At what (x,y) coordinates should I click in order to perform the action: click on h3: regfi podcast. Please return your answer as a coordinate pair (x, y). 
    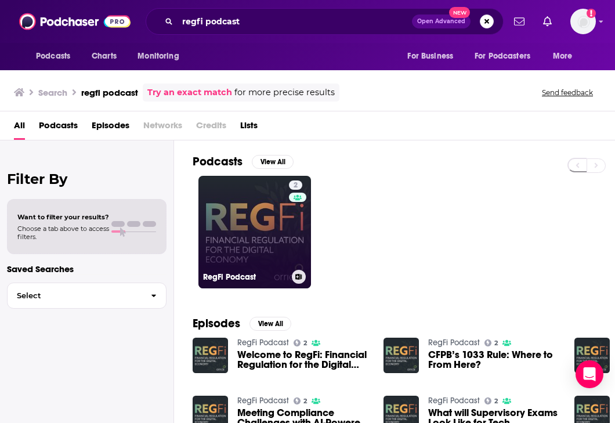
    Looking at the image, I should click on (110, 92).